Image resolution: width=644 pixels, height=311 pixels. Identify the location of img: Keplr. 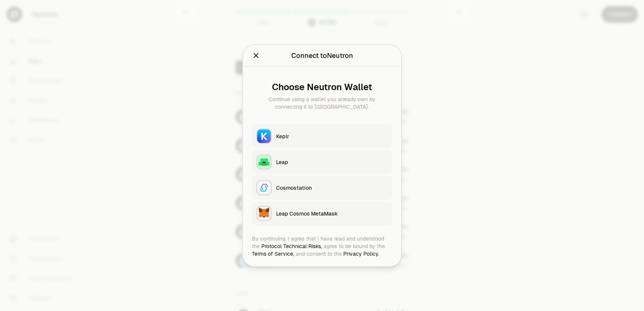
(264, 136).